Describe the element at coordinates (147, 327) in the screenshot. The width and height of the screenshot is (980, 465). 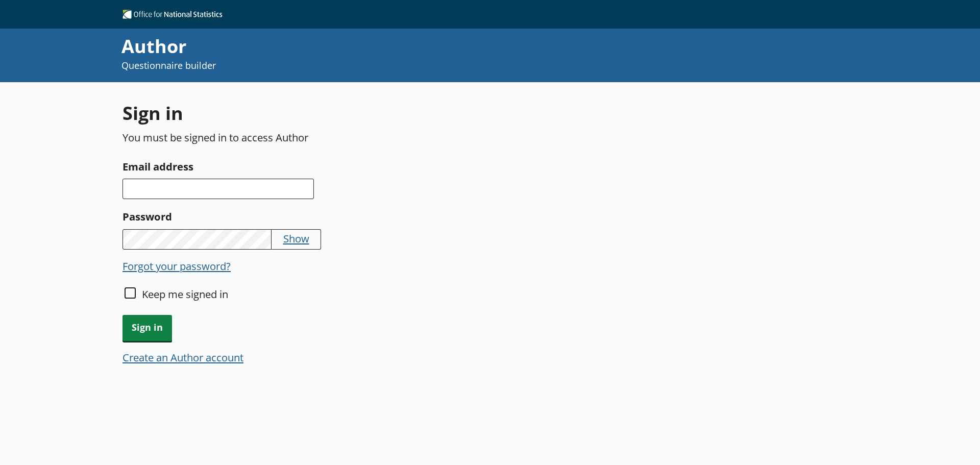
I see `button: Sign in` at that location.